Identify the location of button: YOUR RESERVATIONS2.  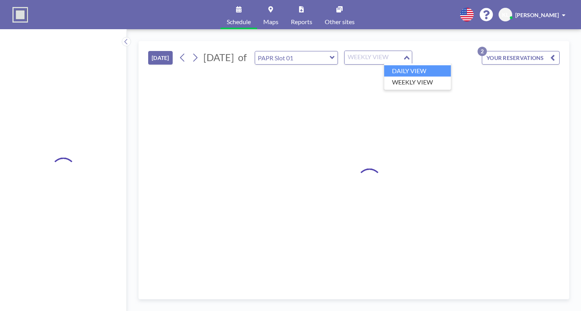
(521, 58).